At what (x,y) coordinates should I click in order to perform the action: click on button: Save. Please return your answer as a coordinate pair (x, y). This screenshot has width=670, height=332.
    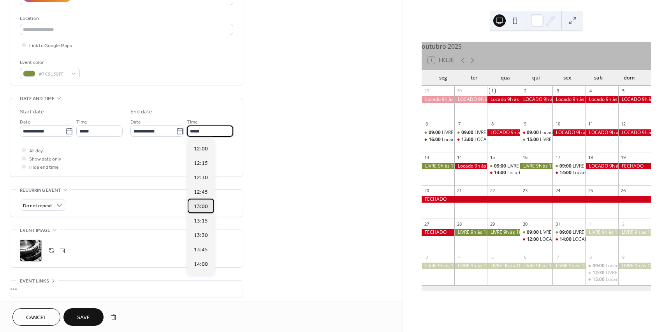
    Looking at the image, I should click on (83, 317).